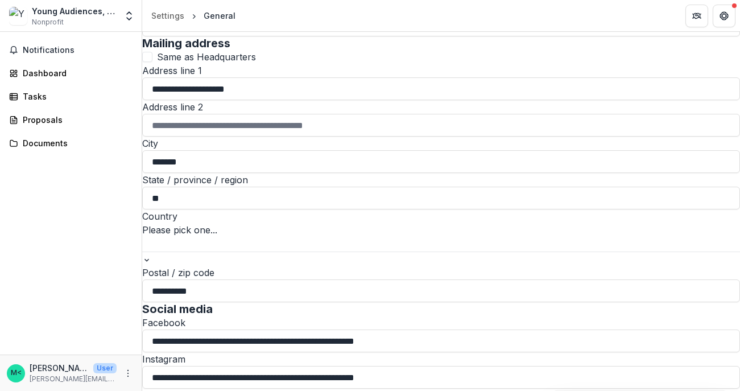  I want to click on div: General, so click(220, 15).